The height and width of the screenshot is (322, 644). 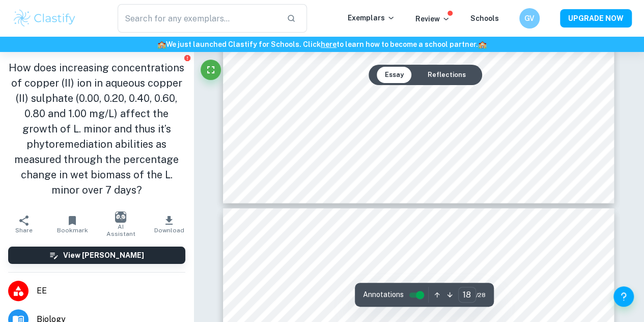 What do you see at coordinates (120, 231) in the screenshot?
I see `span: AI Assistant` at bounding box center [120, 231].